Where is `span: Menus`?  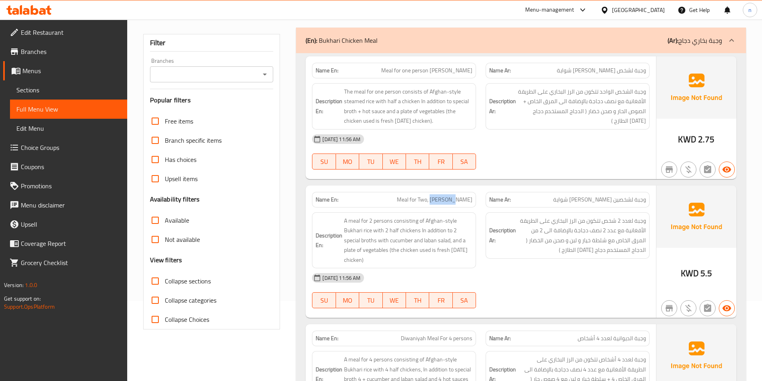 span: Menus is located at coordinates (72, 71).